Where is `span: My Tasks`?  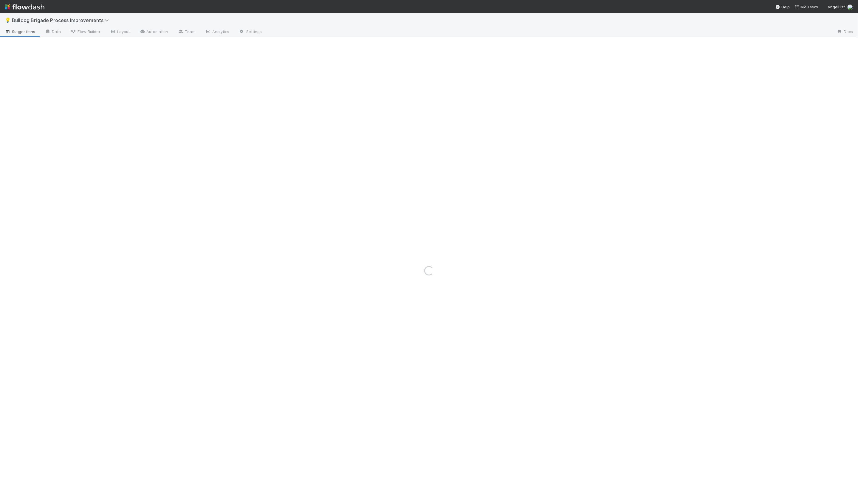 span: My Tasks is located at coordinates (806, 7).